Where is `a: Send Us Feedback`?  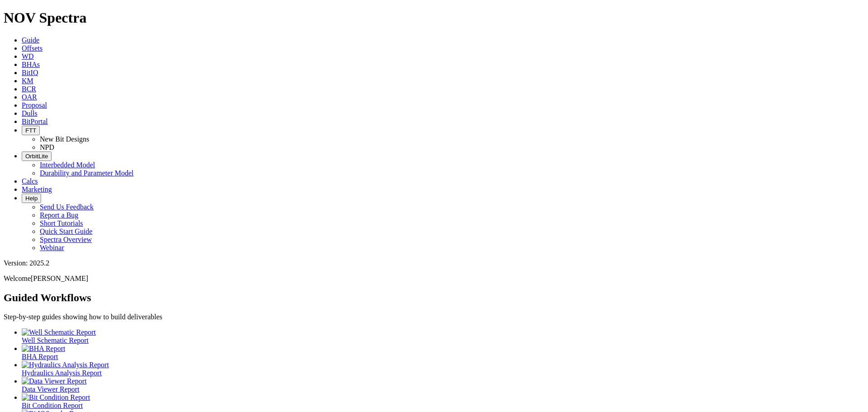 a: Send Us Feedback is located at coordinates (67, 207).